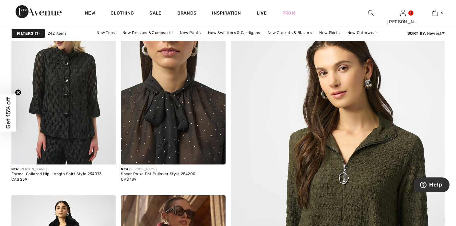 Image resolution: width=456 pixels, height=226 pixels. I want to click on a: Clothing, so click(122, 14).